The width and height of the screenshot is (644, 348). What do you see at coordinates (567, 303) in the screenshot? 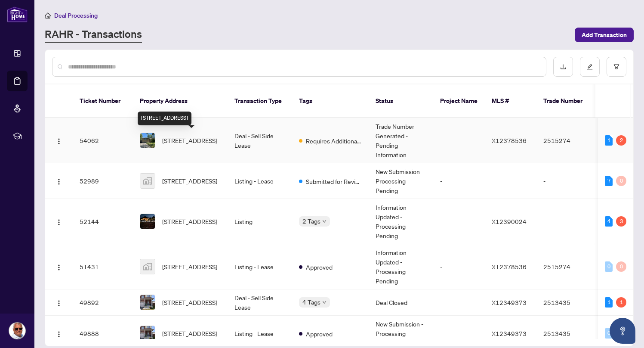
I see `td: 2513435` at bounding box center [567, 303].